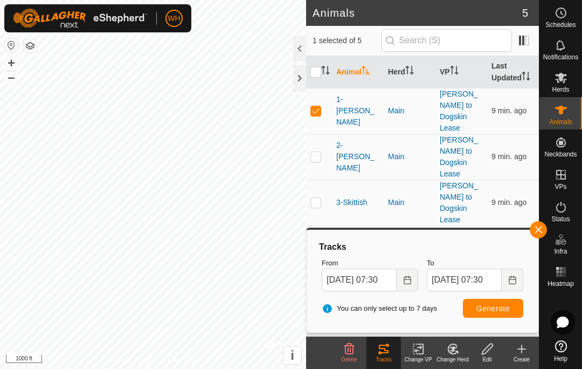  I want to click on h2: Animals, so click(417, 13).